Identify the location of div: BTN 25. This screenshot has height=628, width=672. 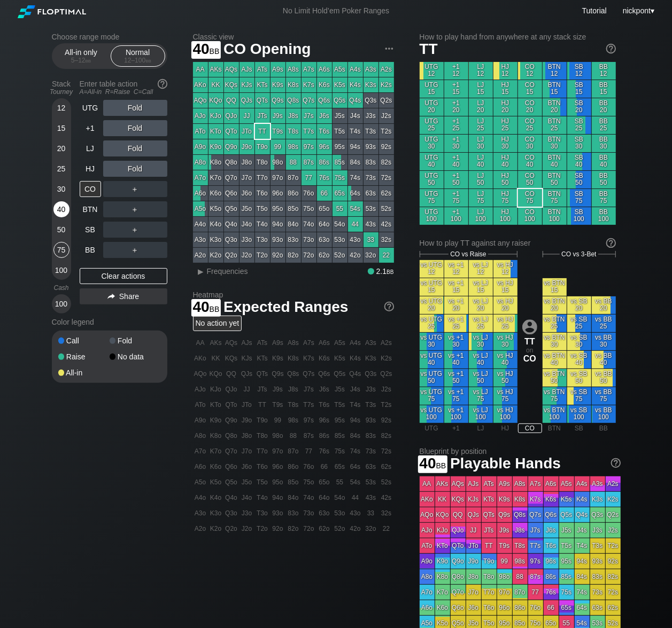
(554, 125).